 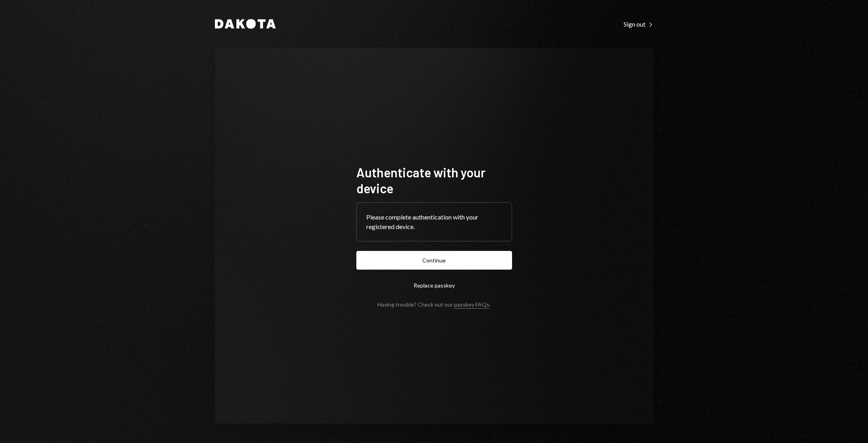 What do you see at coordinates (639, 24) in the screenshot?
I see `div: Sign out` at bounding box center [639, 24].